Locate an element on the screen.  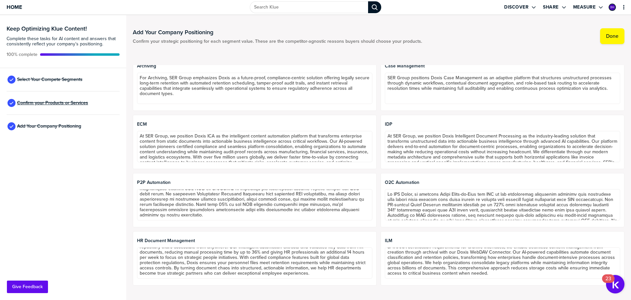
span: Archiving is located at coordinates (255, 66).